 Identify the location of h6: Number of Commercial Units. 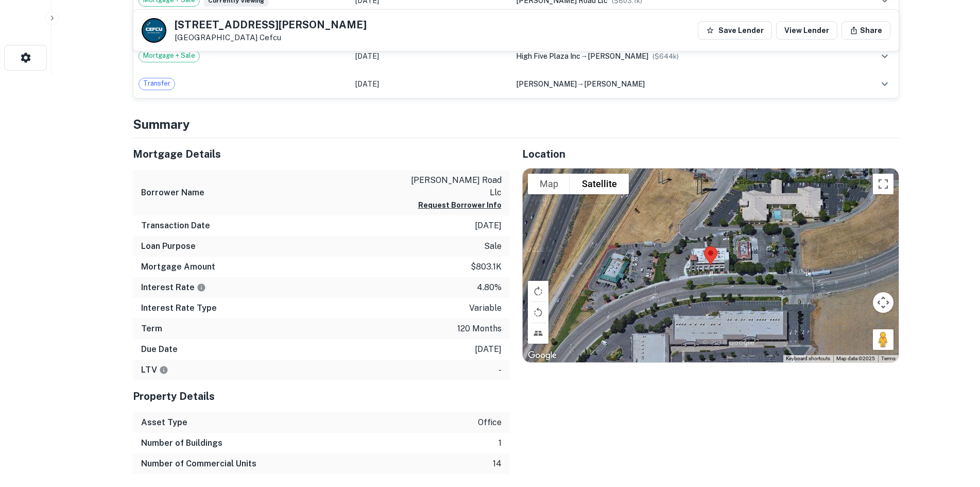
(198, 464).